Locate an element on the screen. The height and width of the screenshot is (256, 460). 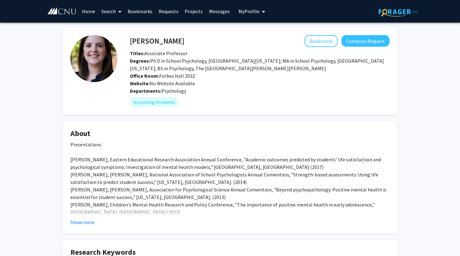
b: Office Room: is located at coordinates (145, 76).